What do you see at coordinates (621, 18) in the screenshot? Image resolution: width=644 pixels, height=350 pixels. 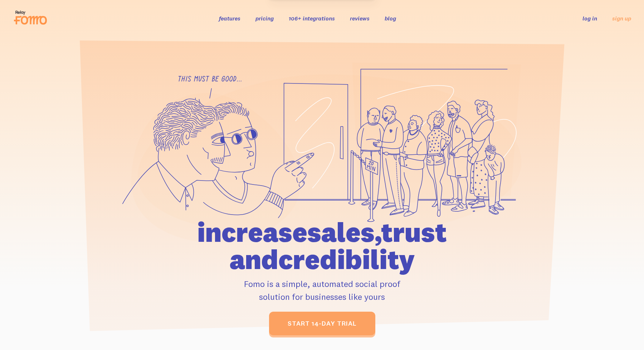 I see `a: sign up` at bounding box center [621, 18].